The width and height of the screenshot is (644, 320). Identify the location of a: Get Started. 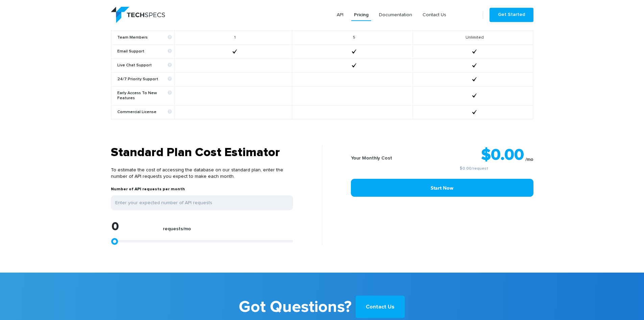
(512, 15).